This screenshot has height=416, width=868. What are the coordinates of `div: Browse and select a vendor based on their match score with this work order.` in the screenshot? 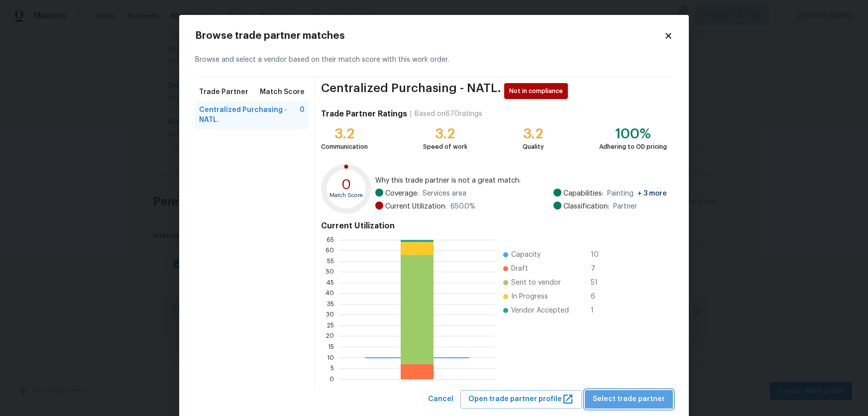 It's located at (434, 60).